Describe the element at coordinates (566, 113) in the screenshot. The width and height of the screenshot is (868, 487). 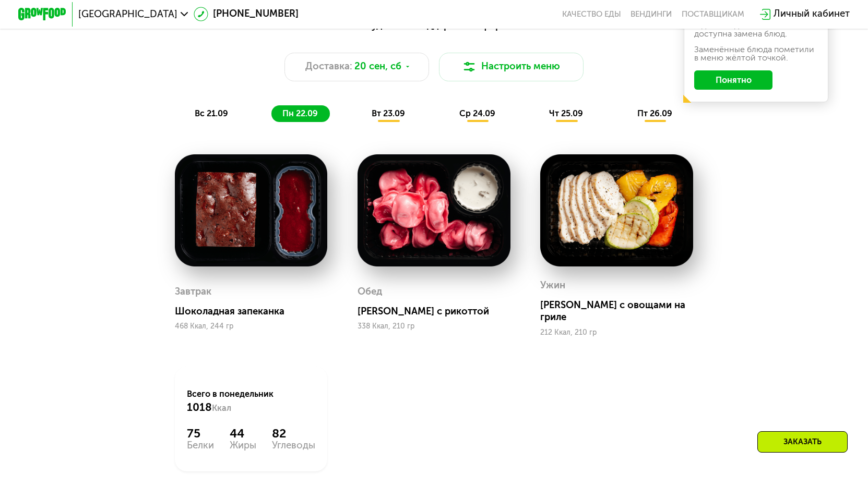
I see `span: чт 25.09` at that location.